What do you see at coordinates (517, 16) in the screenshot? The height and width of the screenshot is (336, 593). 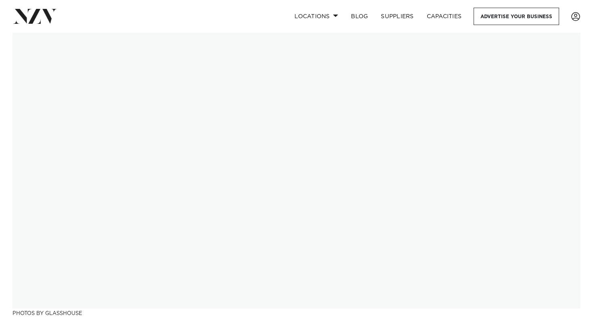 I see `a: Advertise your business` at bounding box center [517, 16].